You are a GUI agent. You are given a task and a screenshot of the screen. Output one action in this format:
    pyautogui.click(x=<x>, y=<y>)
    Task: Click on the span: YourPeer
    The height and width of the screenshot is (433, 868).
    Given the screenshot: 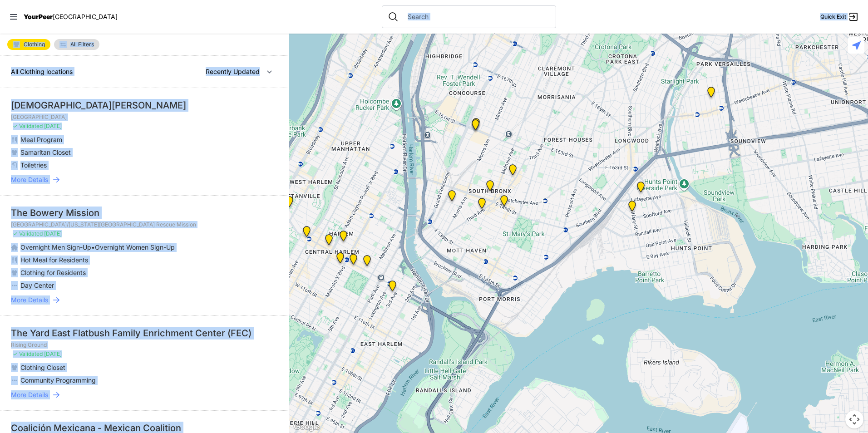 What is the action you would take?
    pyautogui.click(x=38, y=16)
    